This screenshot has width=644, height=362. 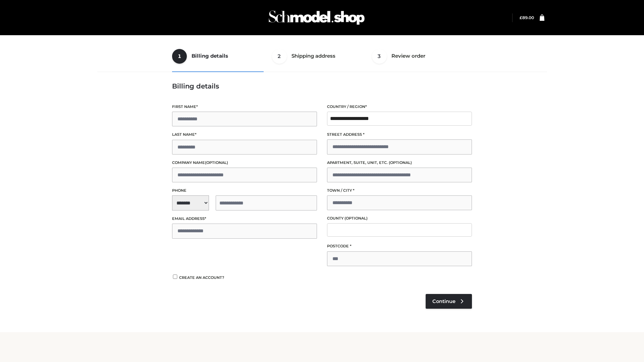 What do you see at coordinates (244, 191) in the screenshot?
I see `label: Phone` at bounding box center [244, 191].